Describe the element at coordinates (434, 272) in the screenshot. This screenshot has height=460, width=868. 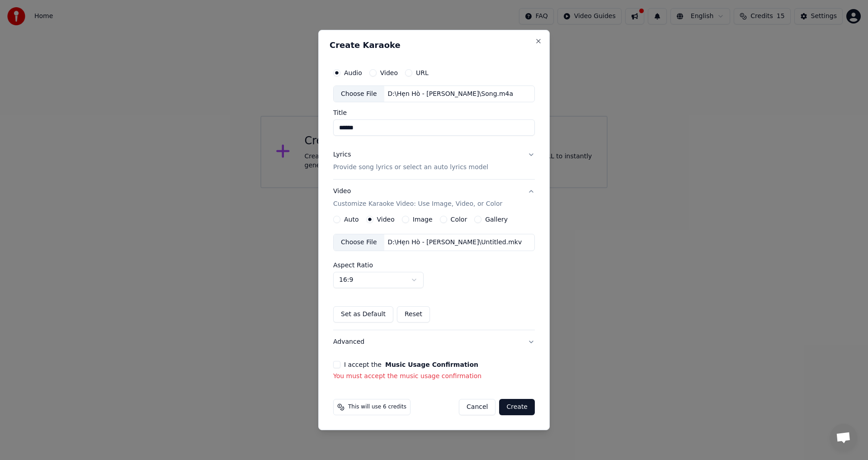
I see `div: VideoCustomize Karaoke Video: Use Image, Video, or Color` at that location.